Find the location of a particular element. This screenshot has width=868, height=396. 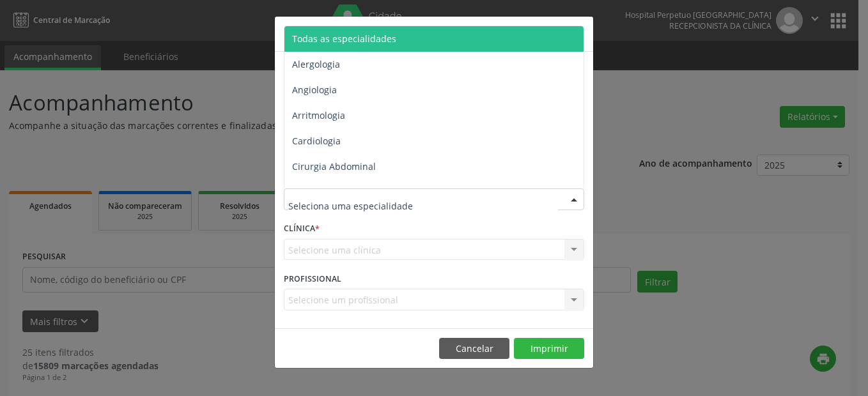

button: Cancelar is located at coordinates (475, 349).